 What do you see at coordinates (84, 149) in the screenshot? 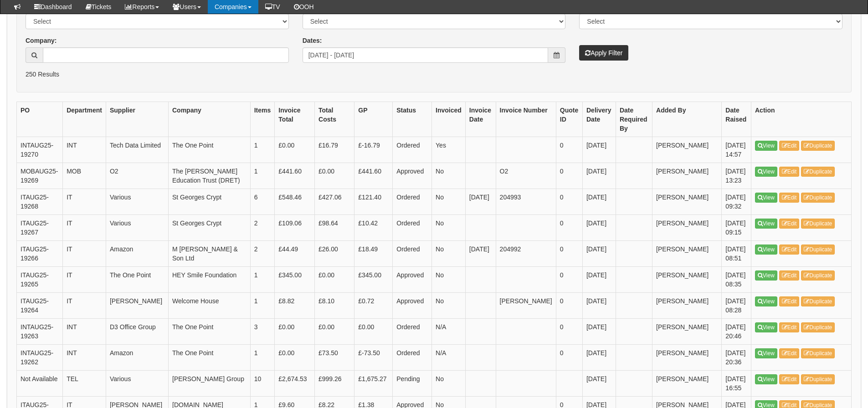
I see `td: INT` at bounding box center [84, 149].